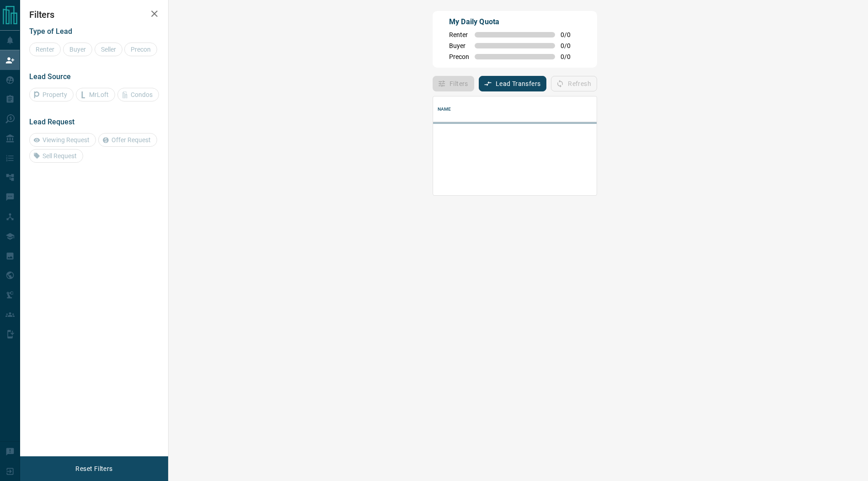  What do you see at coordinates (51, 31) in the screenshot?
I see `span: Type of Lead` at bounding box center [51, 31].